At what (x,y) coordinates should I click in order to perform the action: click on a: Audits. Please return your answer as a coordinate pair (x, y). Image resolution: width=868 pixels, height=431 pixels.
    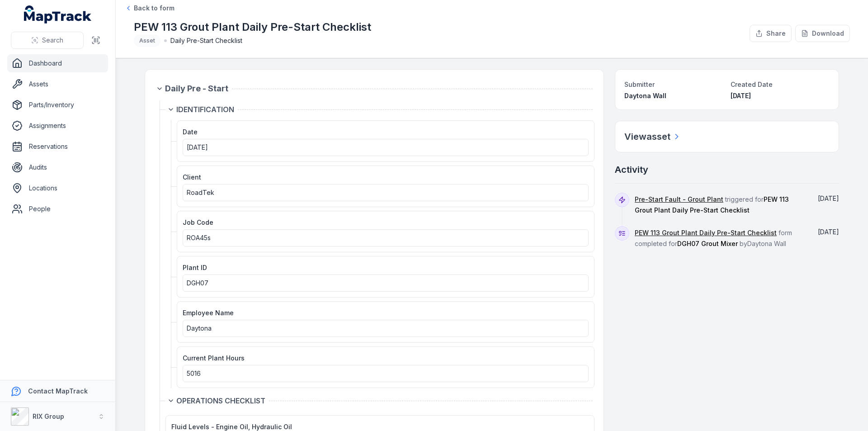
    Looking at the image, I should click on (58, 167).